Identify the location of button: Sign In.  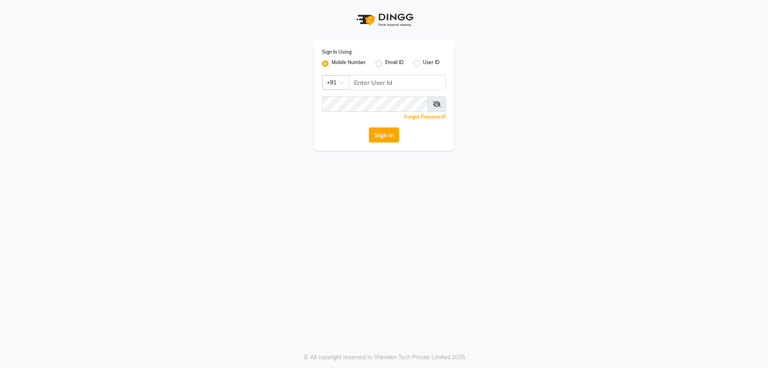
(384, 135).